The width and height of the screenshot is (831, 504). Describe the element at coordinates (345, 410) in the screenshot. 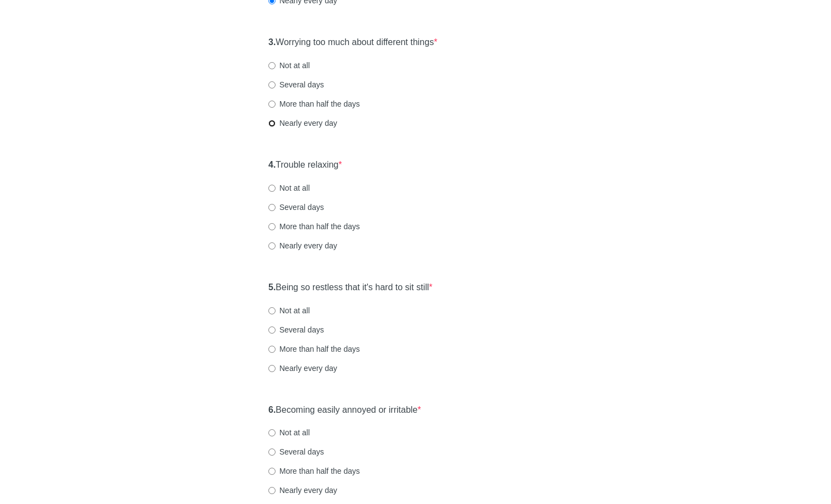

I see `label: Becoming easily annoyed or irritable` at that location.